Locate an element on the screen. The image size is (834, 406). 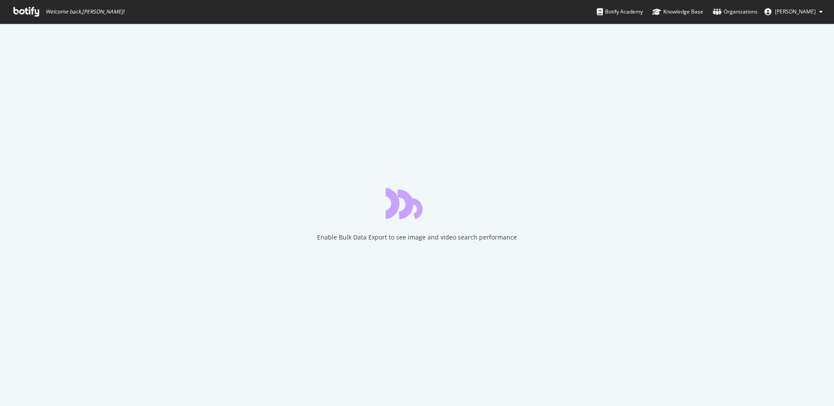
div: Botify Academy is located at coordinates (620, 12).